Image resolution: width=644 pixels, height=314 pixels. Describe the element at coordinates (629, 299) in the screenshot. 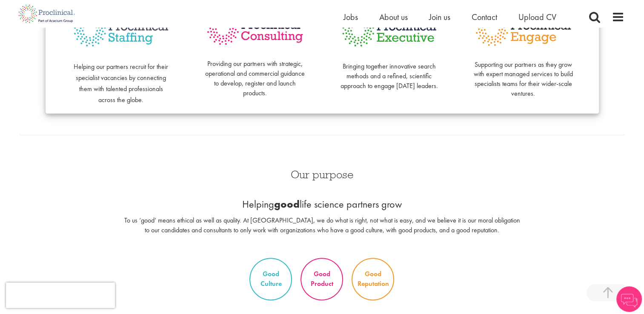

I see `img: Chatbot` at that location.